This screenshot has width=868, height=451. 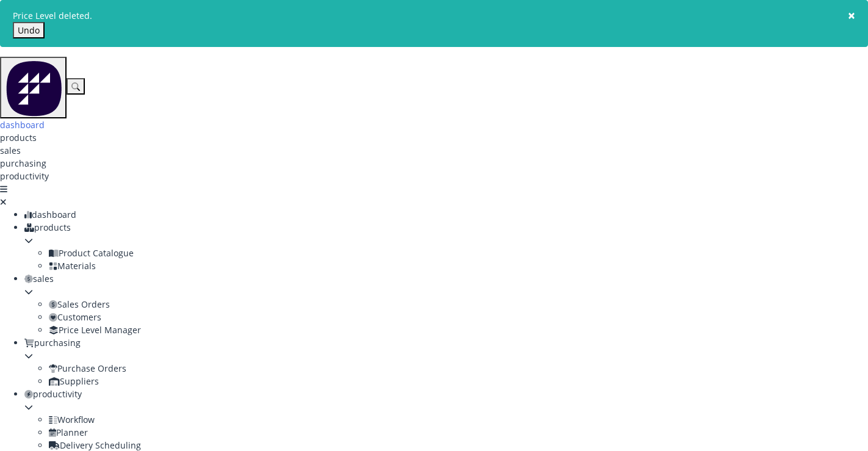 What do you see at coordinates (446, 214) in the screenshot?
I see `div: dashboard` at bounding box center [446, 214].